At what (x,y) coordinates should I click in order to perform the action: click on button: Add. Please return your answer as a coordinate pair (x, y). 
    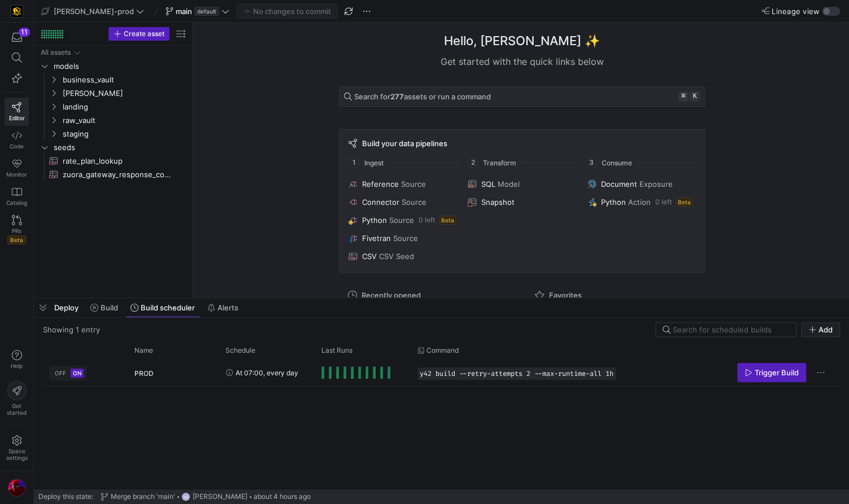
    Looking at the image, I should click on (820, 330).